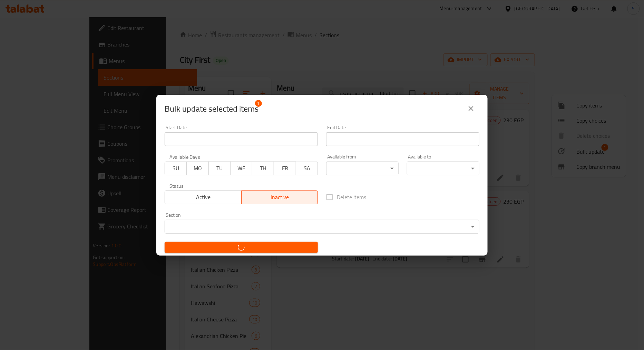 The image size is (644, 350). Describe the element at coordinates (280, 197) in the screenshot. I see `span: Inactive` at that location.